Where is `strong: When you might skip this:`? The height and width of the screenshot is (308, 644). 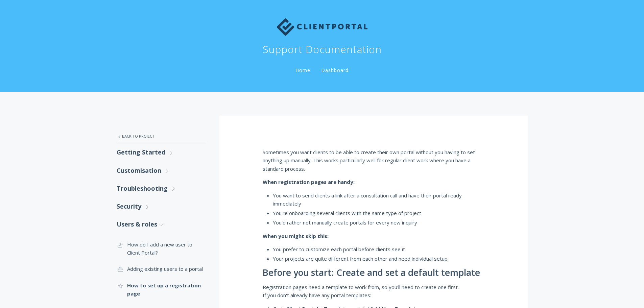 strong: When you might skip this: is located at coordinates (295, 236).